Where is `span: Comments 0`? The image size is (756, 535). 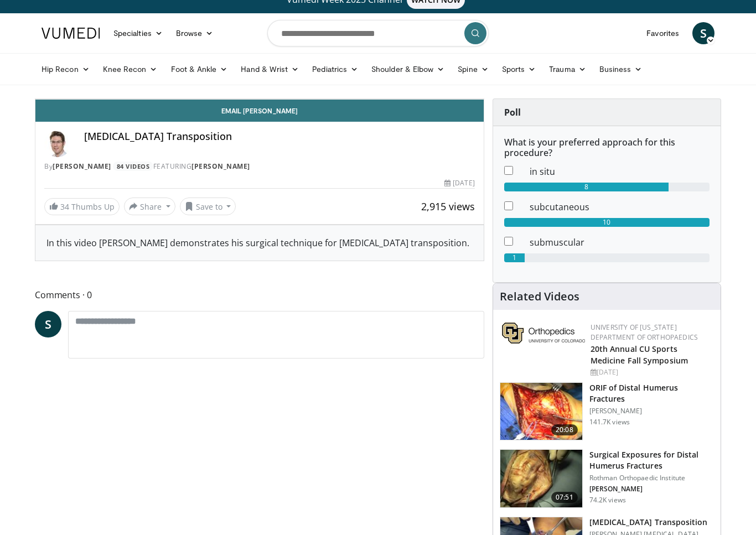 span: Comments 0 is located at coordinates (259, 295).